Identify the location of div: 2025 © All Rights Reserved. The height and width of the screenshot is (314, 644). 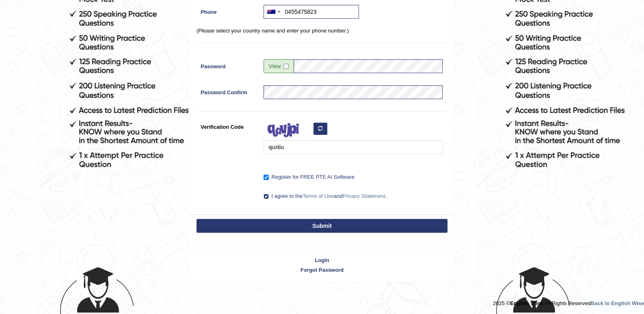
(568, 301).